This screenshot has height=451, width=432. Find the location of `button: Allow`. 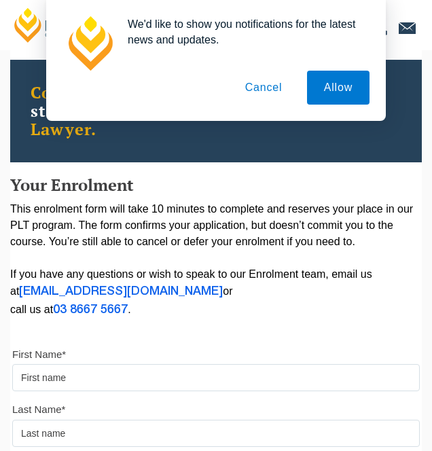

button: Allow is located at coordinates (338, 88).